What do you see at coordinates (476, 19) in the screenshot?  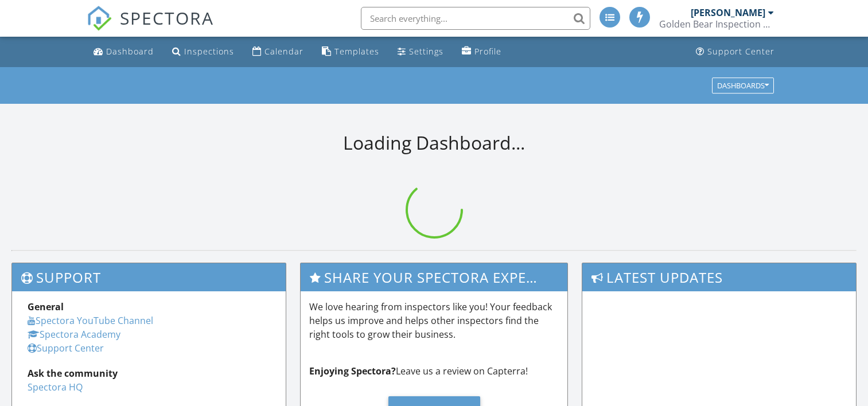 I see `input: Search everything...` at bounding box center [476, 19].